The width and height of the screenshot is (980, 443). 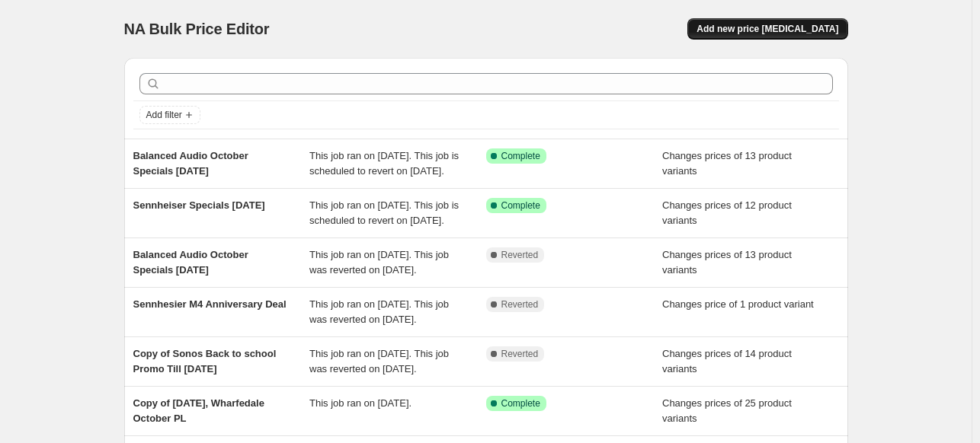 I want to click on span: Changes prices of 14 product variants, so click(x=727, y=361).